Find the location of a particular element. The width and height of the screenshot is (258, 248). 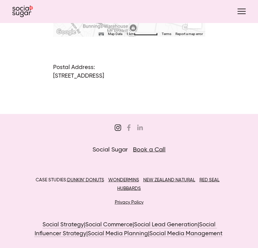

img: SocialSugar is located at coordinates (23, 11).